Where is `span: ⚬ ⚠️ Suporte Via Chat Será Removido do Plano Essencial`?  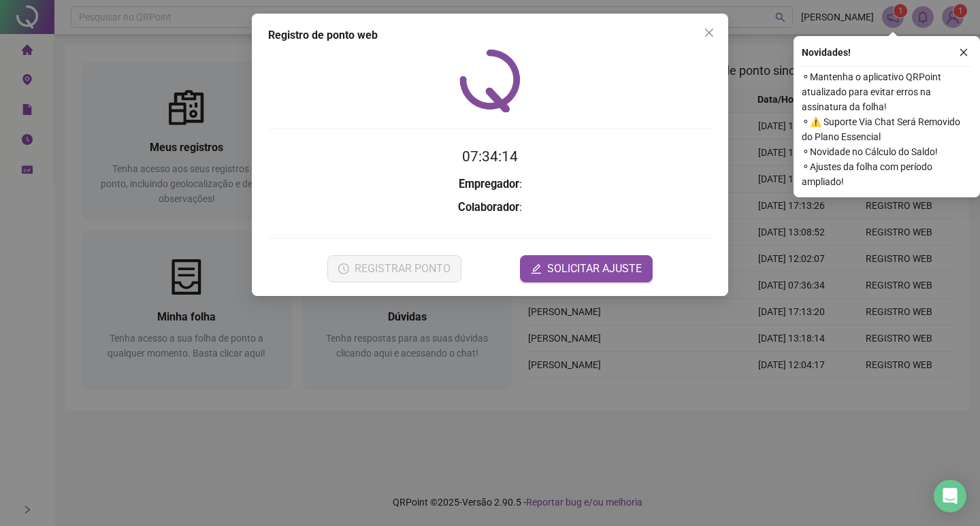 span: ⚬ ⚠️ Suporte Via Chat Será Removido do Plano Essencial is located at coordinates (886, 129).